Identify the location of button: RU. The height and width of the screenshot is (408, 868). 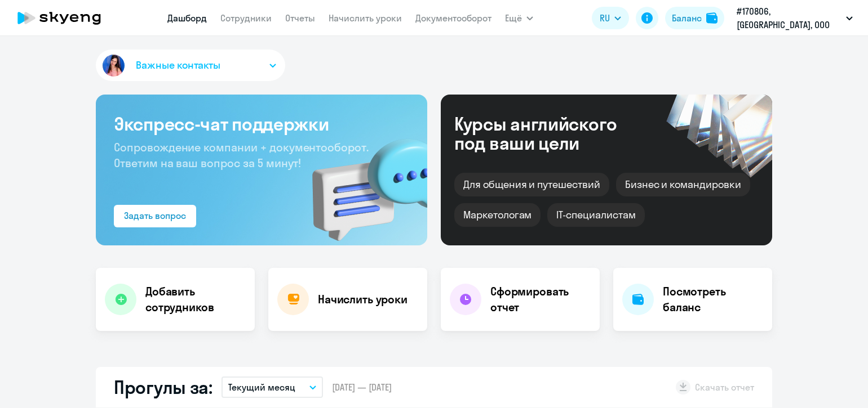
(610, 18).